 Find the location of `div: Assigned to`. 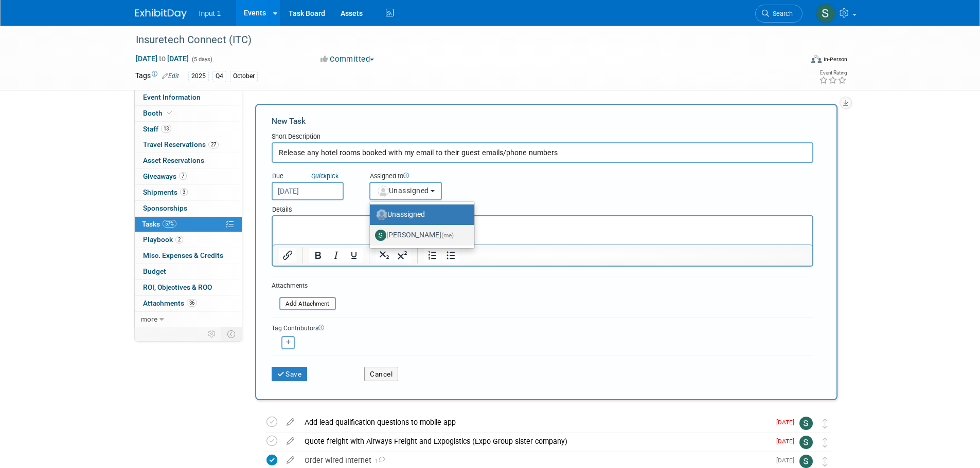

div: Assigned to is located at coordinates (431, 176).